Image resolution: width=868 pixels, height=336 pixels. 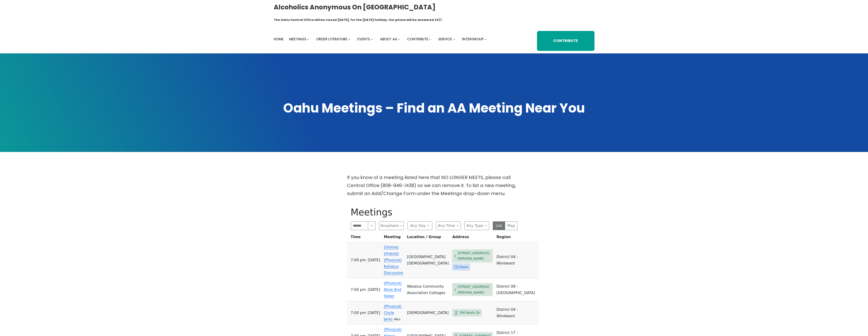 What do you see at coordinates (473, 39) in the screenshot?
I see `span: Intergroup` at bounding box center [473, 39].